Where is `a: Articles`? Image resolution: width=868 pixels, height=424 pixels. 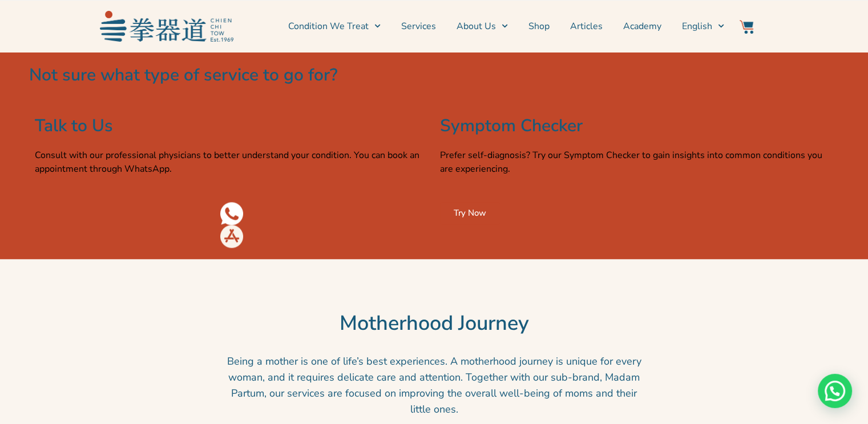
a: Articles is located at coordinates (586, 26).